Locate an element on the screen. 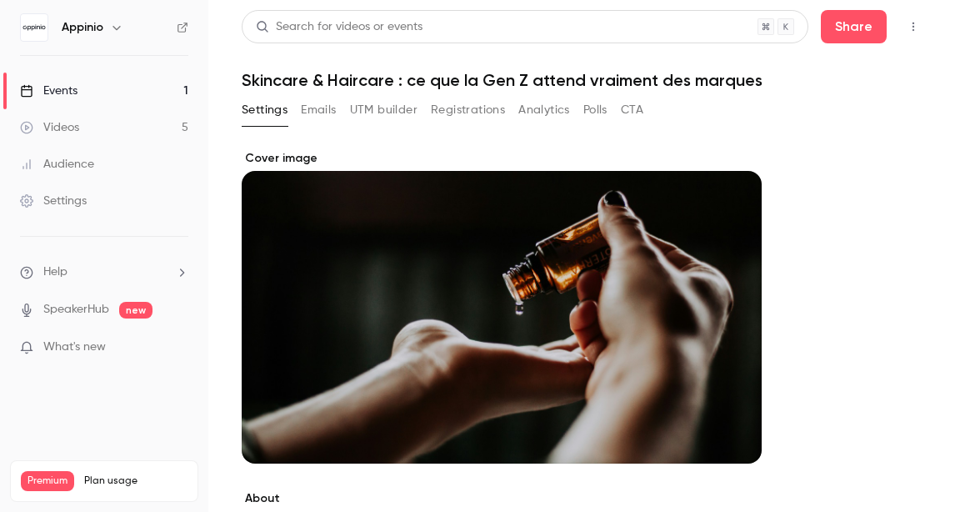 This screenshot has height=512, width=960. button: Settings is located at coordinates (264, 110).